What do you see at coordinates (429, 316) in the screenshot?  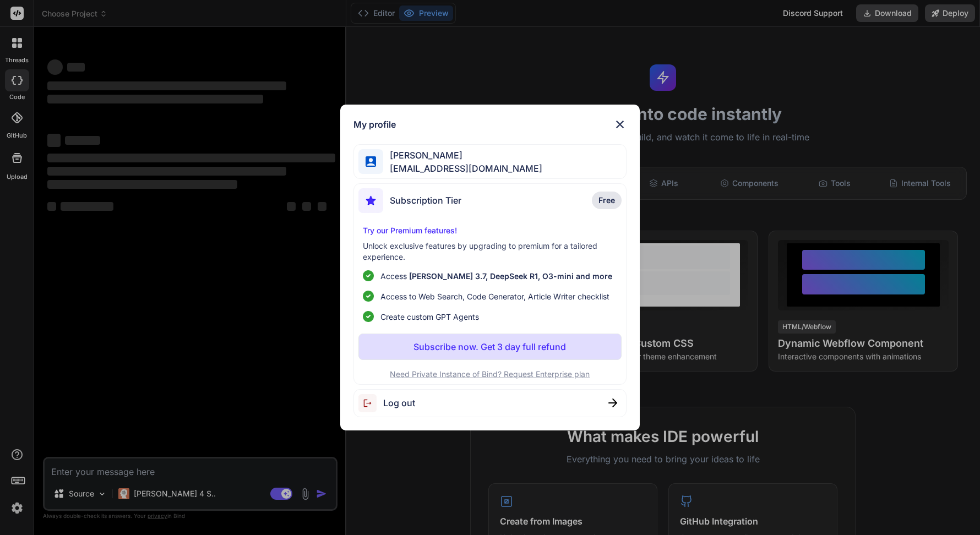 I see `span: Create custom GPT Agents` at bounding box center [429, 316].